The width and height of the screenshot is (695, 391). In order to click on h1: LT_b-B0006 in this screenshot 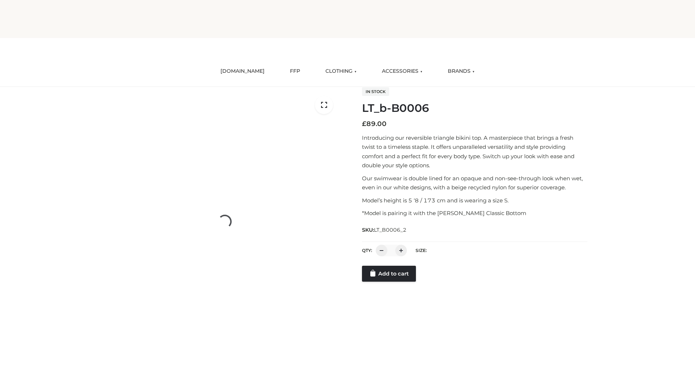, I will do `click(474, 108)`.